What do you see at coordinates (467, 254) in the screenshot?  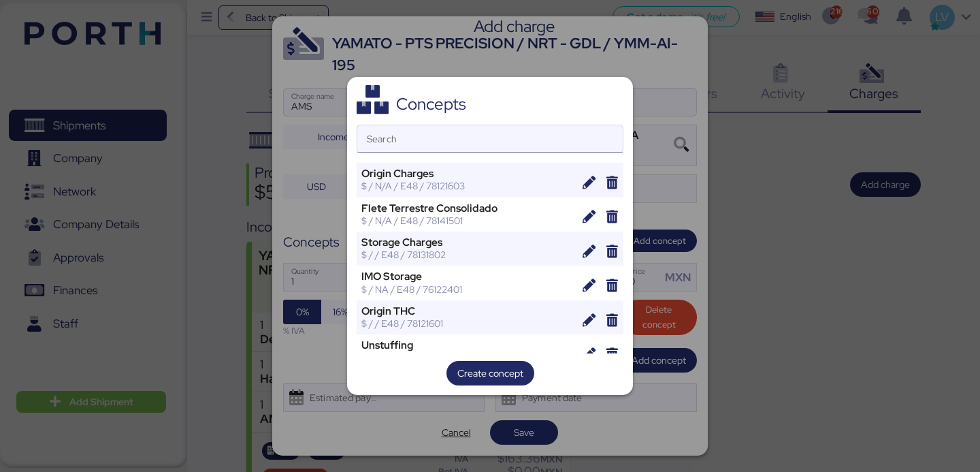 I see `div: $ / / E48 / 78131802` at bounding box center [467, 254].